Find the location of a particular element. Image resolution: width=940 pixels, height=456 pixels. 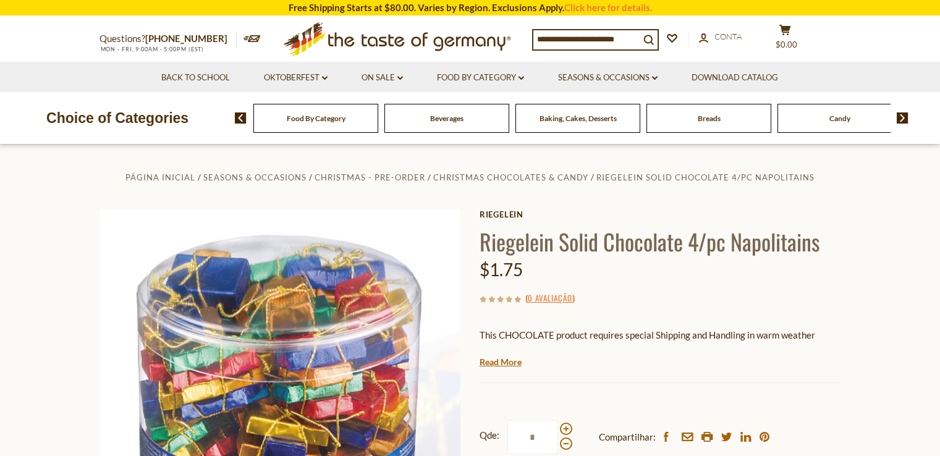

a: Página inicial is located at coordinates (160, 177).